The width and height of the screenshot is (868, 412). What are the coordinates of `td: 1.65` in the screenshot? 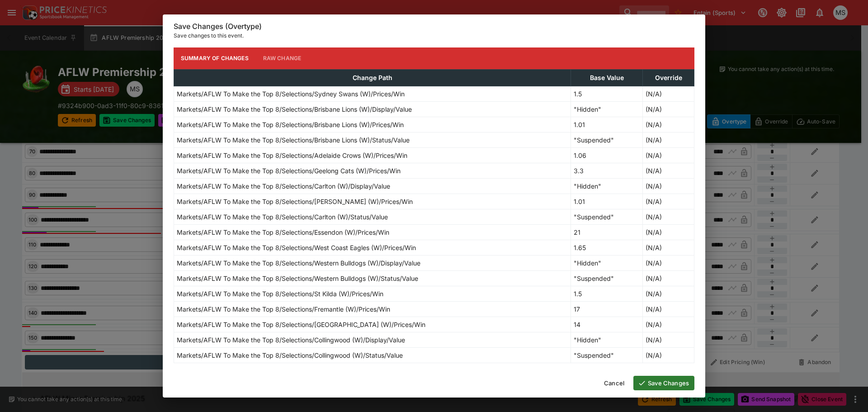 It's located at (607, 248).